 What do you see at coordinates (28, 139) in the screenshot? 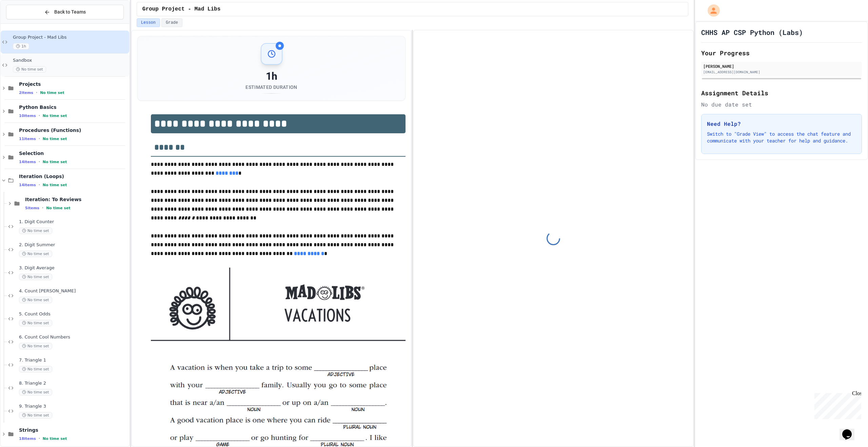
I see `span: 11 items` at bounding box center [28, 139].